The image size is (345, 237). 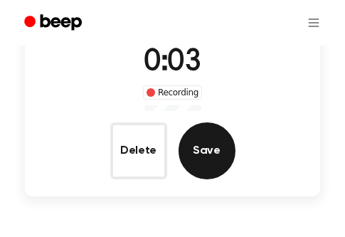 What do you see at coordinates (172, 93) in the screenshot?
I see `div: Recording` at bounding box center [172, 93].